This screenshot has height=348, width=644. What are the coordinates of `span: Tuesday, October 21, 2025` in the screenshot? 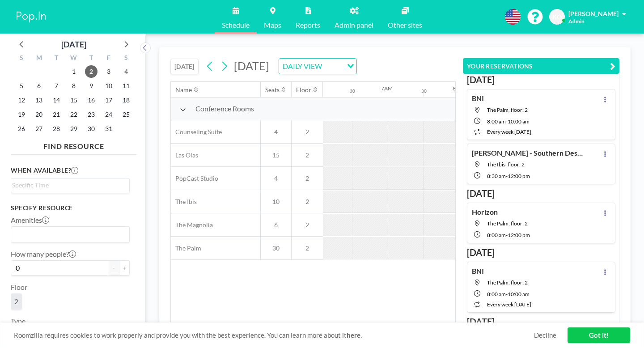 It's located at (56, 115).